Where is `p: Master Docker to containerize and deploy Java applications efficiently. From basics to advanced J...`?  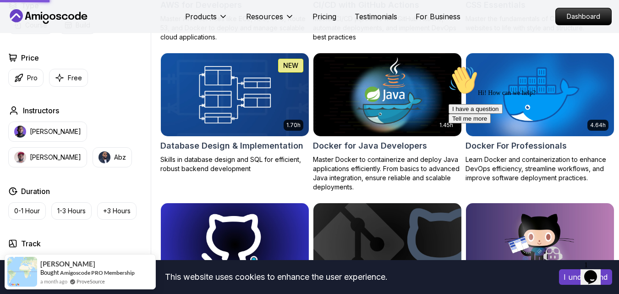
p: Master Docker to containerize and deploy Java applications efficiently. From basics to advanced J... is located at coordinates (387, 173).